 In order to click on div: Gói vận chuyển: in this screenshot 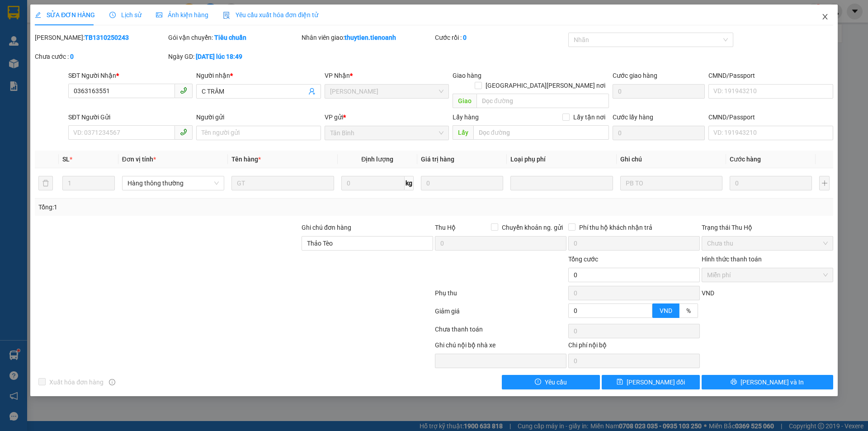, I will do `click(234, 38)`.